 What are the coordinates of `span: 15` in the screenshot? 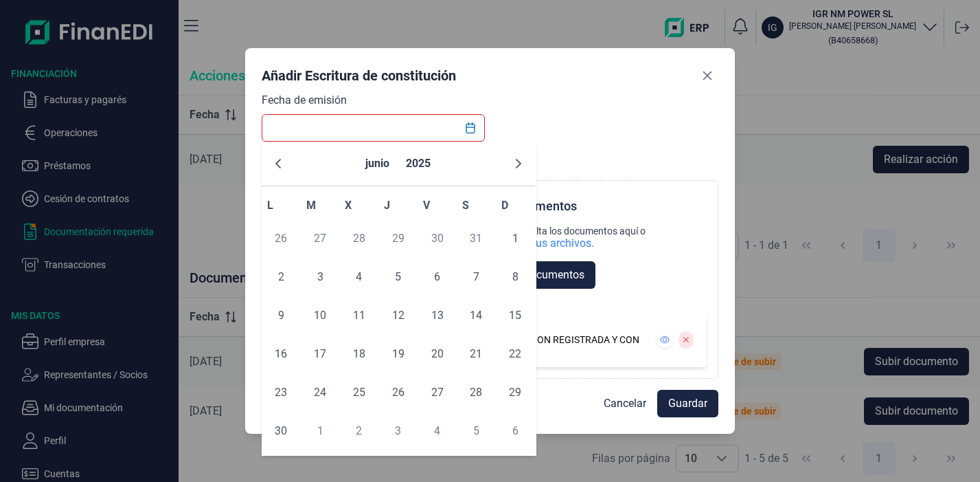 It's located at (515, 316).